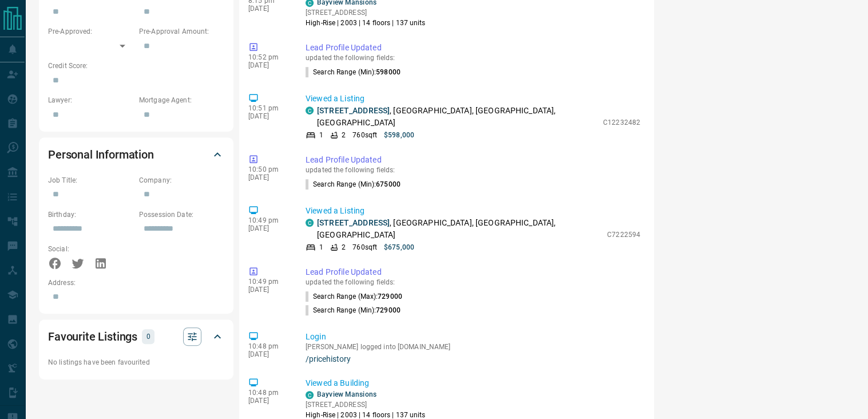  What do you see at coordinates (91, 249) in the screenshot?
I see `p: Social:` at bounding box center [91, 249].